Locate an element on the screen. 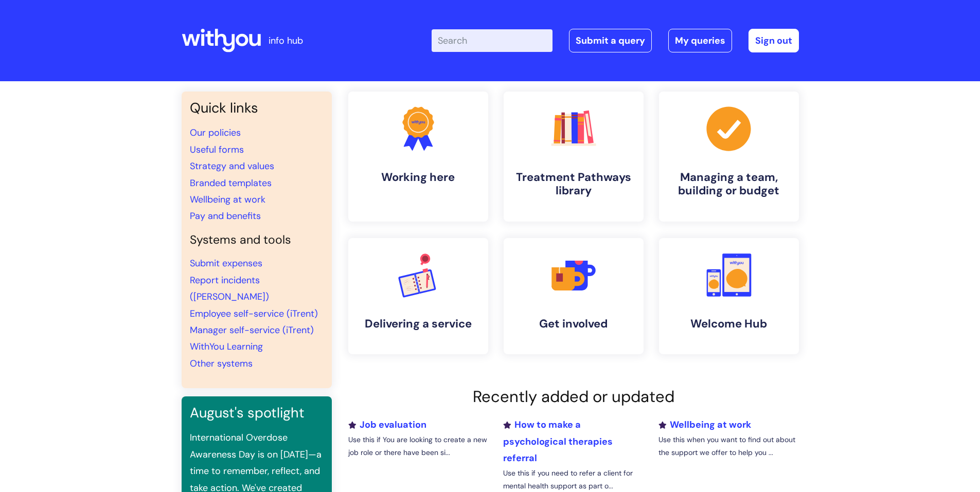 The image size is (980, 492). p: Use this if You are looking to create a new job role or there have been si... is located at coordinates (418, 447).